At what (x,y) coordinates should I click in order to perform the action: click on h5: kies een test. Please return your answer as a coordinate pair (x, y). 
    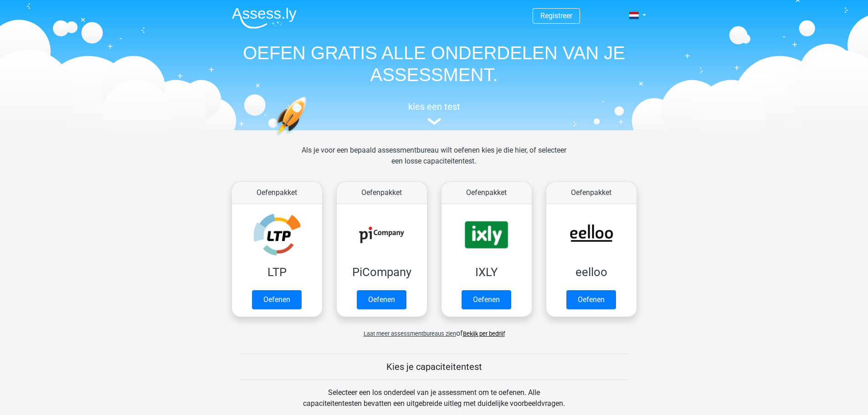
    Looking at the image, I should click on (434, 107).